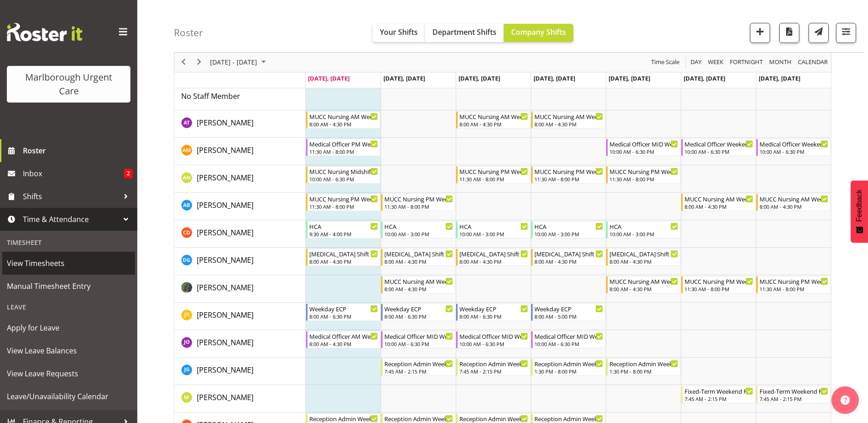 The image size is (868, 423). What do you see at coordinates (747, 62) in the screenshot?
I see `button: Fortnight` at bounding box center [747, 62].